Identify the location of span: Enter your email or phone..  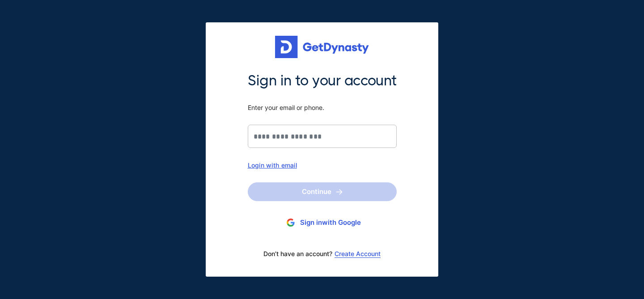
(322, 108).